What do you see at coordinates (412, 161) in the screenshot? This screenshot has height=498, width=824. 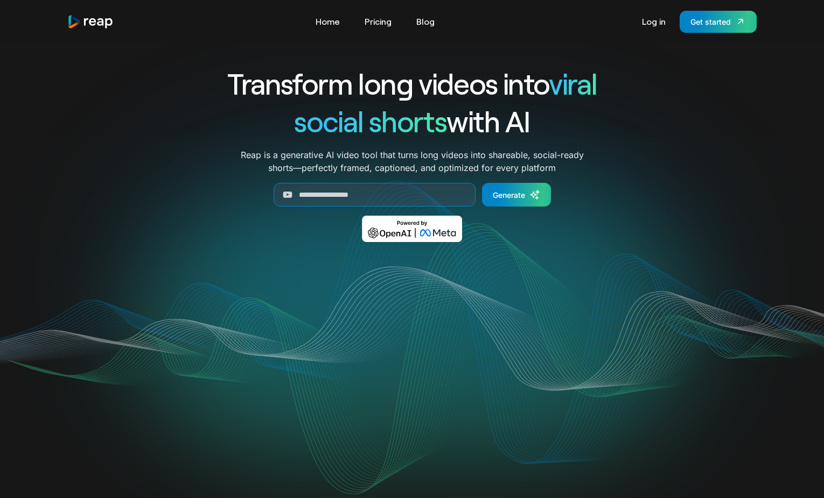 I see `p: Reap is a generative AI video tool that turns long videos into shareable, social-ready shorts—per...` at bounding box center [412, 161].